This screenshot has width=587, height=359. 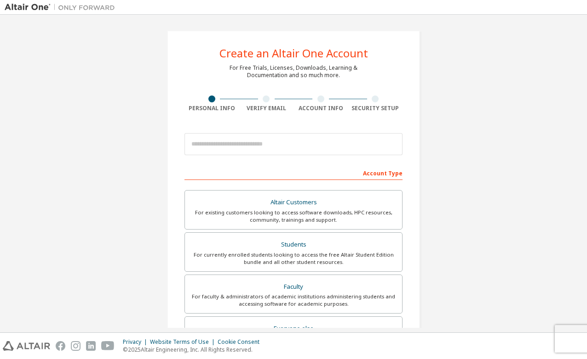 What do you see at coordinates (211, 108) in the screenshot?
I see `div: Personal Info` at bounding box center [211, 108].